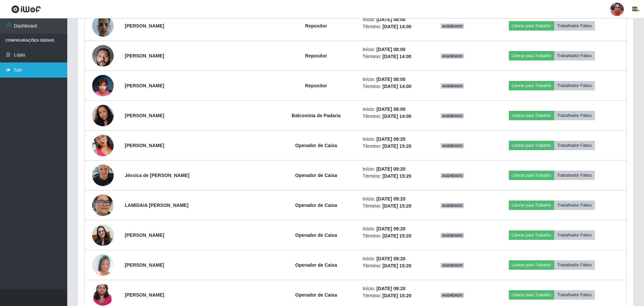  Describe the element at coordinates (103, 115) in the screenshot. I see `img: 1753371469357.jpeg` at that location.